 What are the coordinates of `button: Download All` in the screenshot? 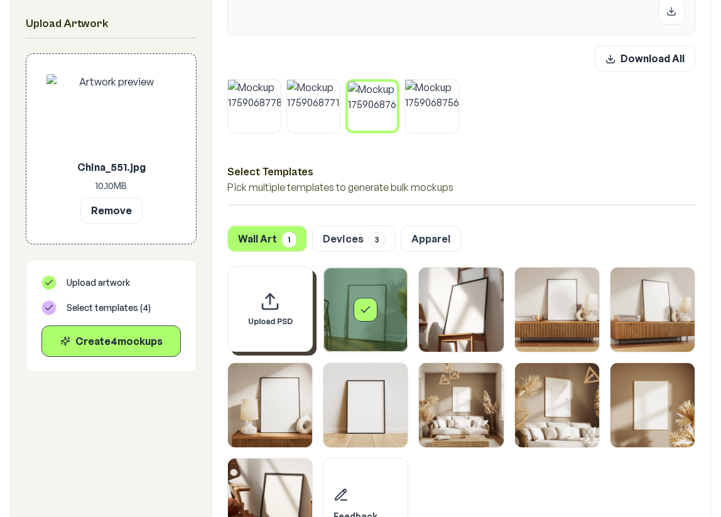 It's located at (645, 58).